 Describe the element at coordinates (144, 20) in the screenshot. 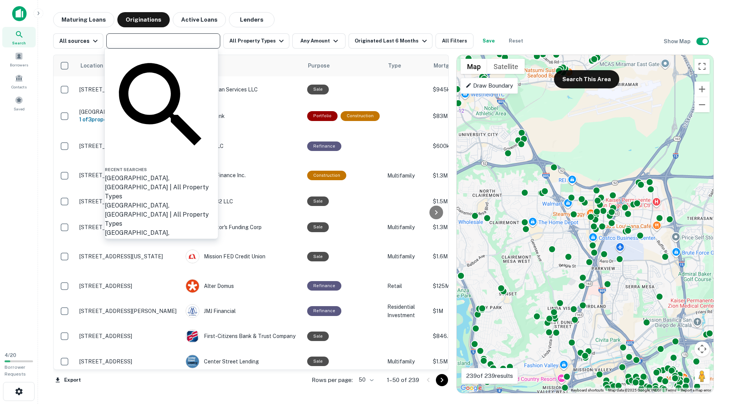

I see `button: Originations` at that location.